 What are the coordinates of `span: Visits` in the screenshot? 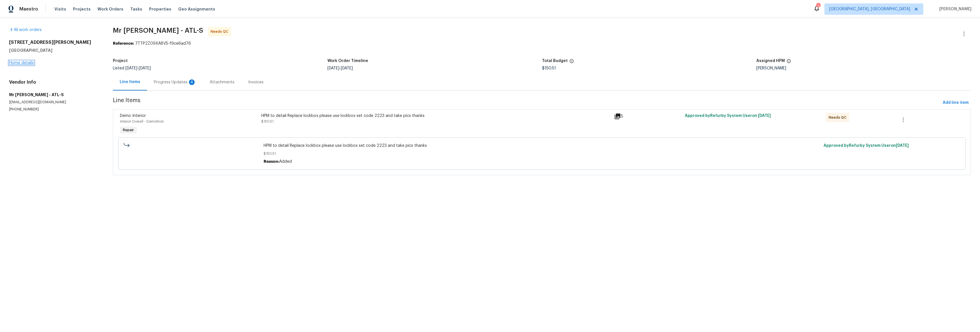 It's located at (60, 9).